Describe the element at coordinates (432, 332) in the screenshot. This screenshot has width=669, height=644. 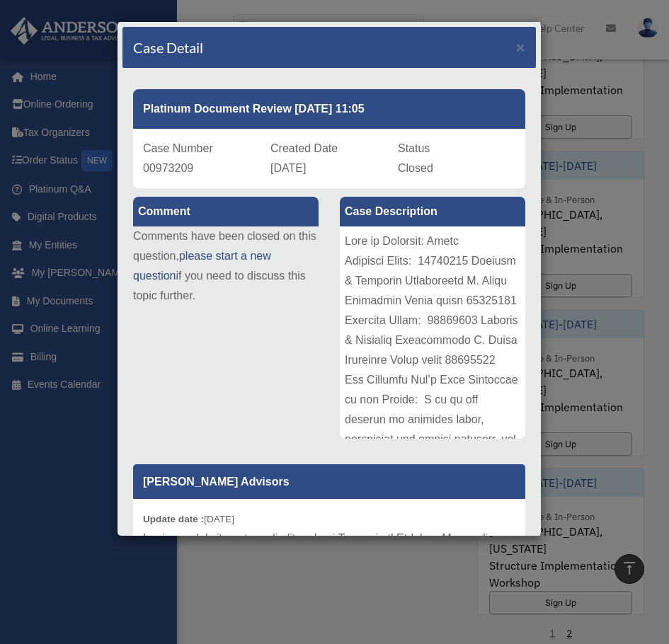
I see `div: Lore ip Dolorsit: Ametc Adipisci Elits: 14740215 Doeiusm & Temporin Utlaboreetd M. Aliqu Enimadmi...` at that location.